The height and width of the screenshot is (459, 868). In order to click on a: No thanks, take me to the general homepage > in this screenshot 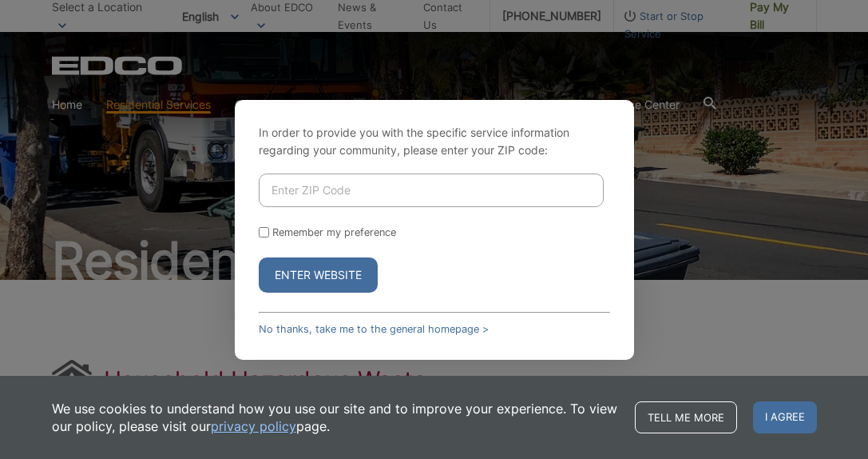, I will do `click(374, 329)`.